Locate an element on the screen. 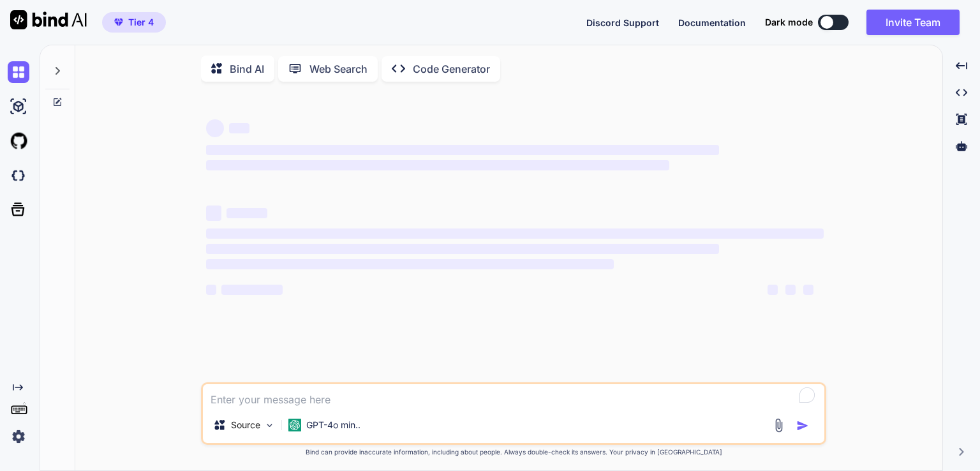 This screenshot has height=471, width=980. button: Documentation is located at coordinates (713, 23).